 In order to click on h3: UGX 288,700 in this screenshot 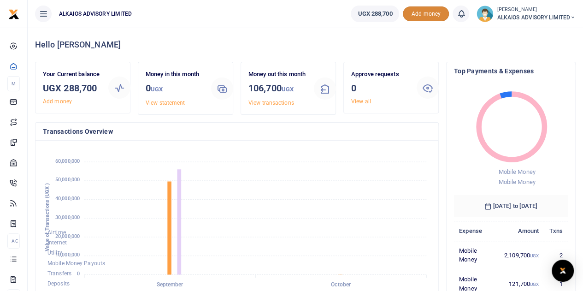, I will do `click(72, 88)`.